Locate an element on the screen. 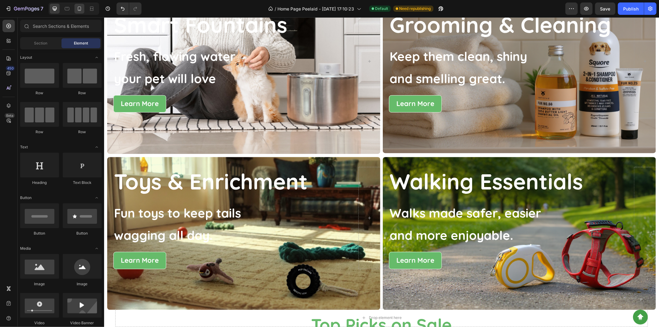 The width and height of the screenshot is (659, 327). div: Publish is located at coordinates (631, 9).